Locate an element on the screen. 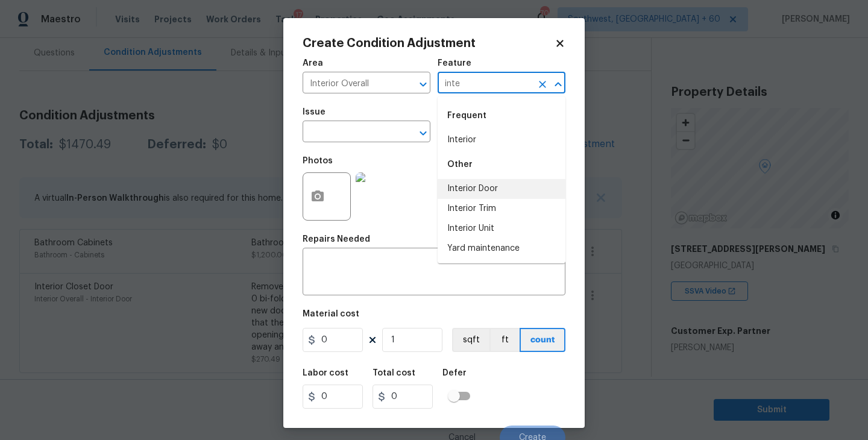 The height and width of the screenshot is (440, 868). h5: Photos is located at coordinates (318, 161).